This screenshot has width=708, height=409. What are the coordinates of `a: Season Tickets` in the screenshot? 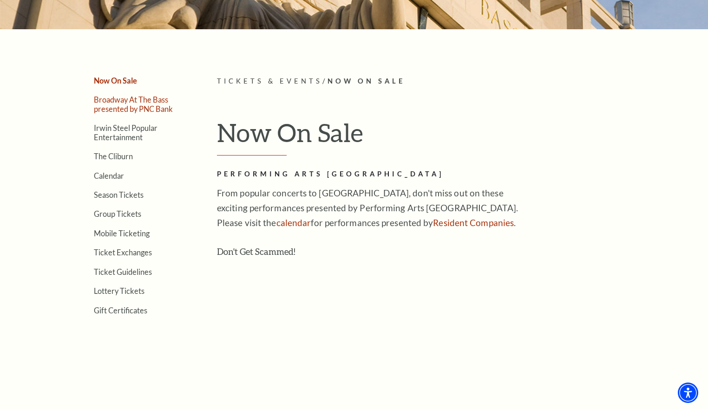 It's located at (119, 195).